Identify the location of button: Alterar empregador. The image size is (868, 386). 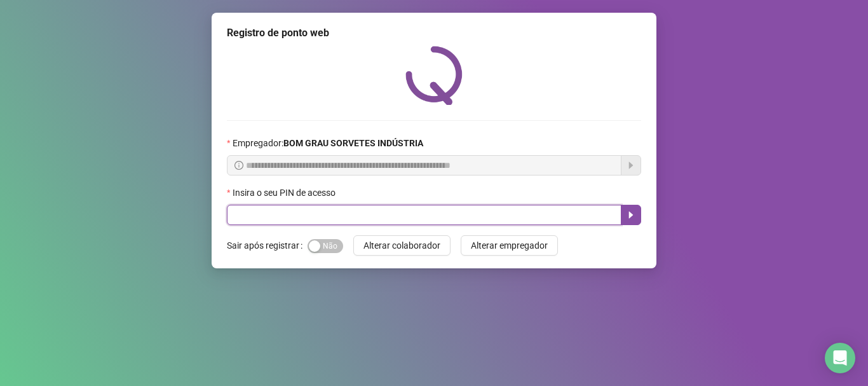
(508, 246).